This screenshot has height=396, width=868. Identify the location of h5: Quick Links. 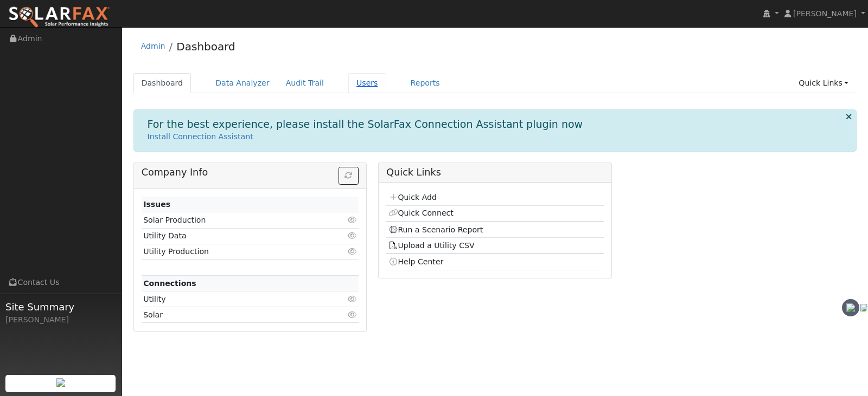
(495, 173).